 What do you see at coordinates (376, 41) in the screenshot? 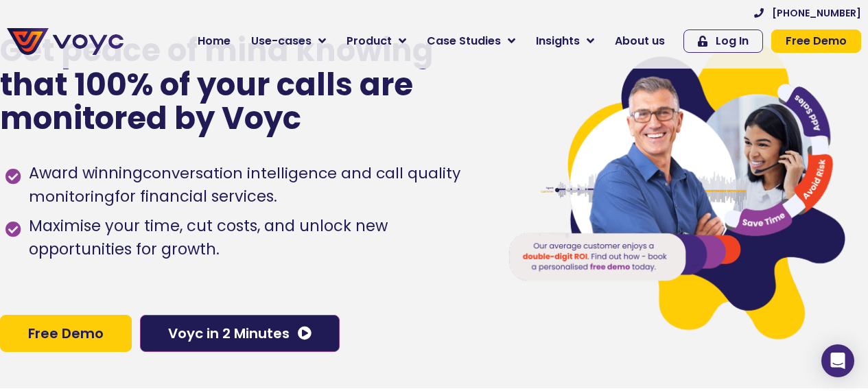
I see `a: Product` at bounding box center [376, 41].